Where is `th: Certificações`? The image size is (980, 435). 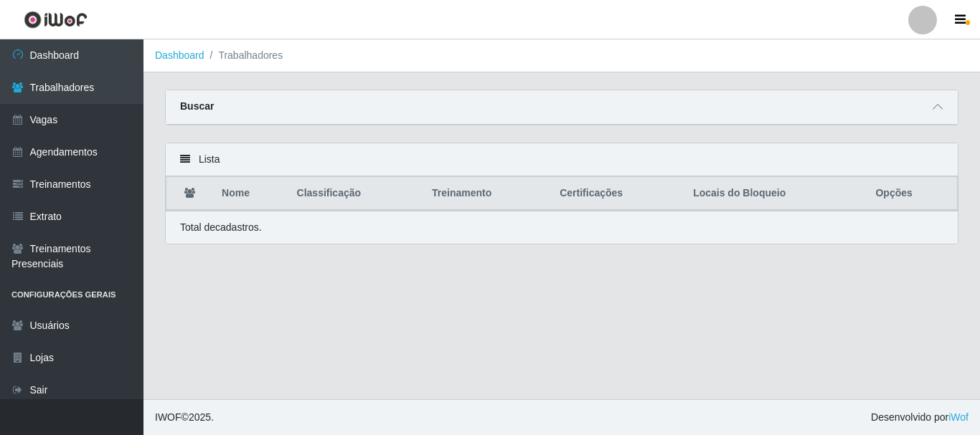 th: Certificações is located at coordinates (618, 193).